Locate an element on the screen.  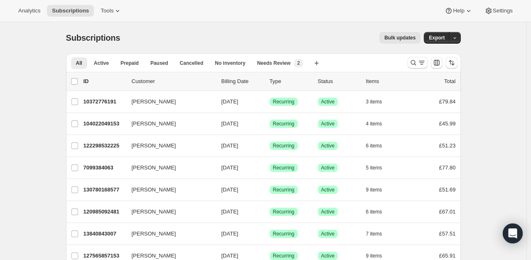
p: Status is located at coordinates (339, 81).